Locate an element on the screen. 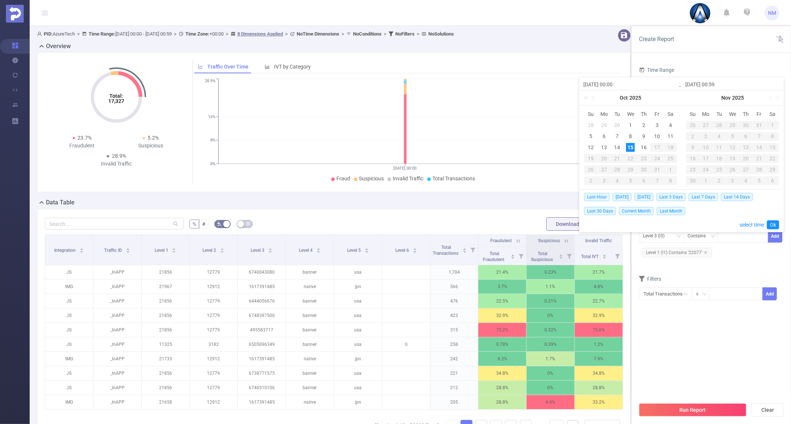 The width and height of the screenshot is (791, 424). td: November 16, 2025 is located at coordinates (693, 159).